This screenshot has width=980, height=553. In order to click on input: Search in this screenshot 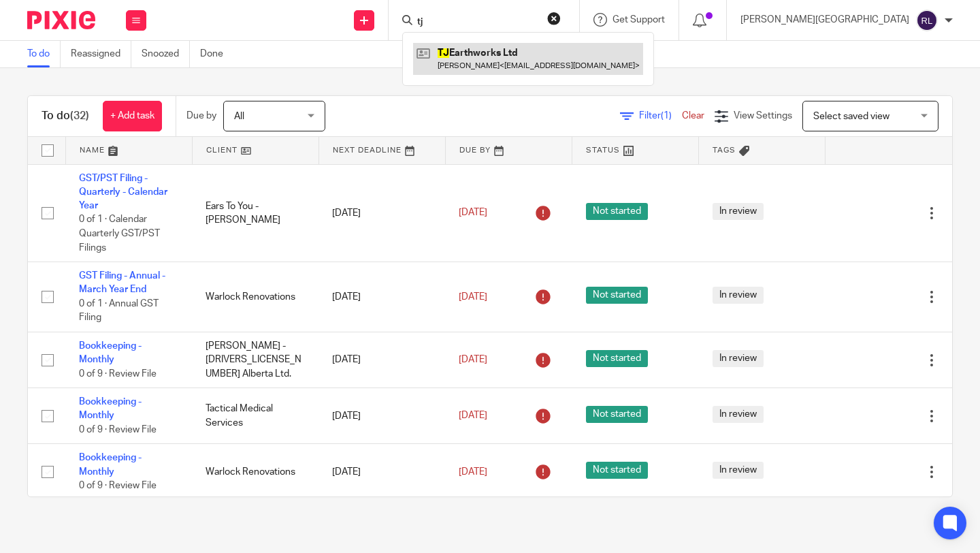, I will do `click(477, 22)`.